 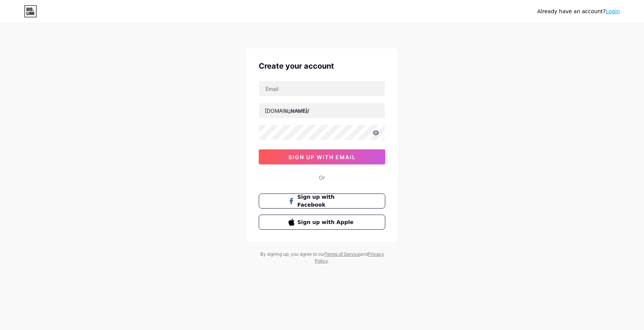 I want to click on div: Create your account, so click(x=322, y=66).